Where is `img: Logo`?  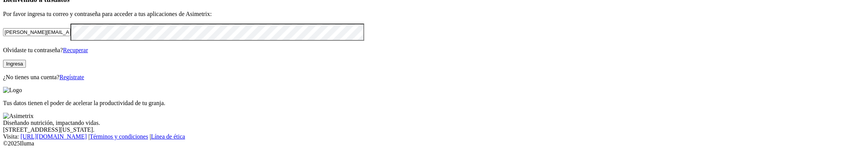
img: Logo is located at coordinates (13, 90).